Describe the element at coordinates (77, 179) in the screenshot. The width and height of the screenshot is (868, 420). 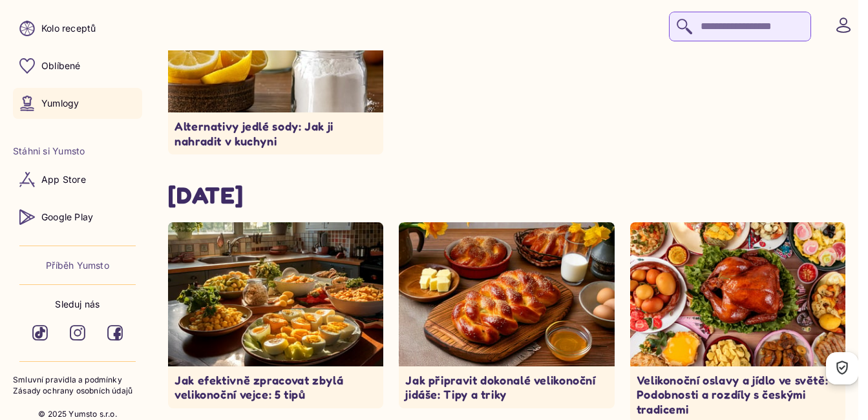
I see `a: App Store` at that location.